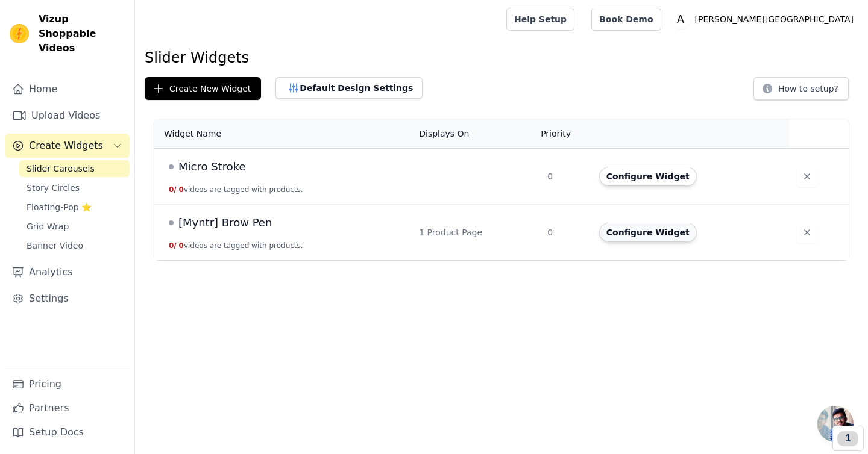 This screenshot has height=454, width=868. What do you see at coordinates (67, 432) in the screenshot?
I see `a: Setup Docs` at bounding box center [67, 432].